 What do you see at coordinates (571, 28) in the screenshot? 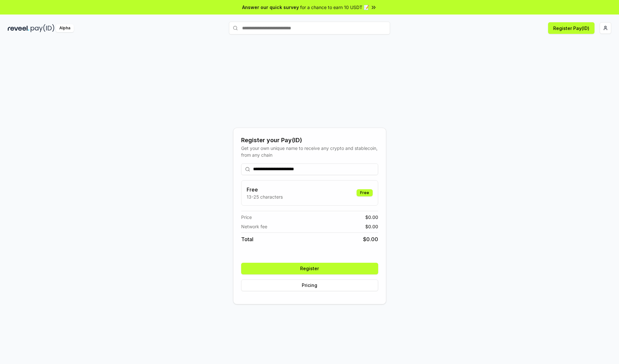
I see `button: Register Pay(ID)` at bounding box center [571, 28].